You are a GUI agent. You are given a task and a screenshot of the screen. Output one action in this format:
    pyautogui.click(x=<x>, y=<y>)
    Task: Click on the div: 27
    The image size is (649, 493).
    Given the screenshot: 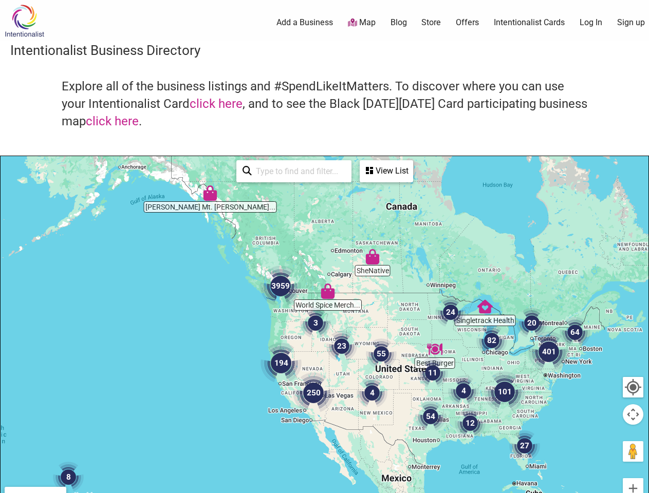 What is the action you would take?
    pyautogui.click(x=524, y=446)
    